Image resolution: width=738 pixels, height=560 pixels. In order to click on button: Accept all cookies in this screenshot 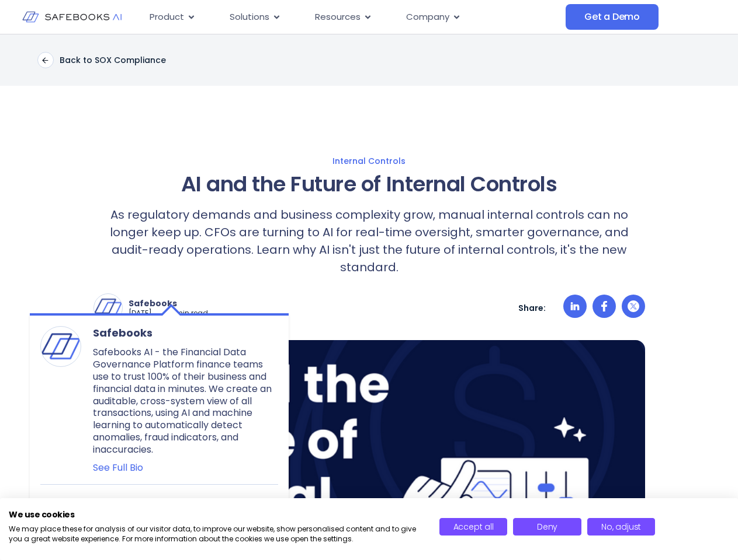, I will do `click(473, 527)`.